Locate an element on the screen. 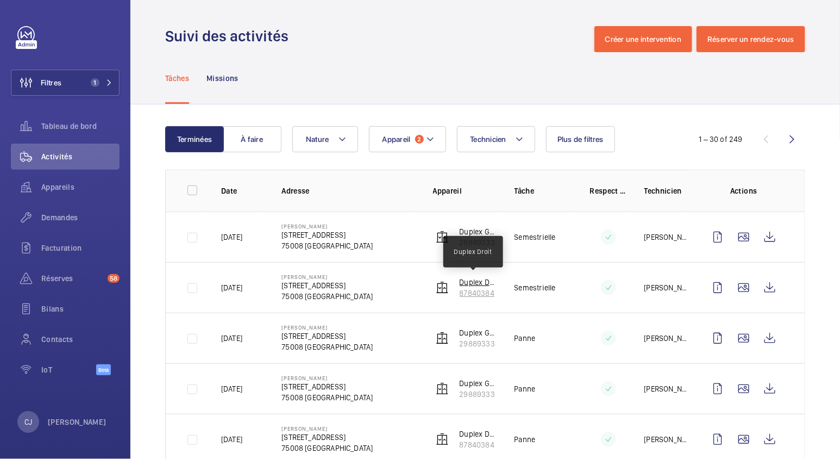  p: Date is located at coordinates (242, 191).